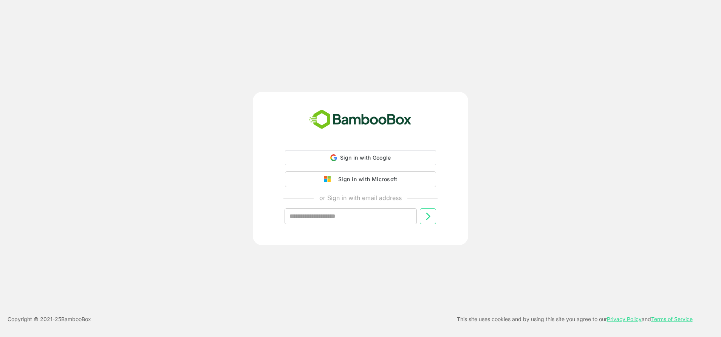 Image resolution: width=721 pixels, height=337 pixels. Describe the element at coordinates (360, 158) in the screenshot. I see `div: Sign in with Google` at that location.